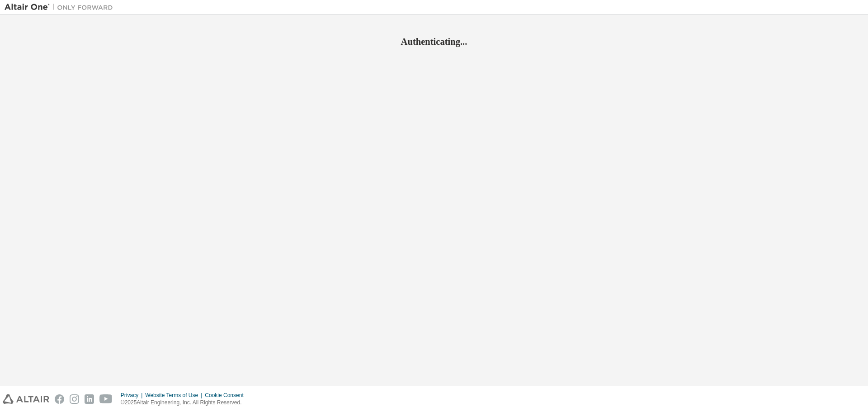 Image resolution: width=868 pixels, height=412 pixels. I want to click on div: Website Terms of Use, so click(175, 395).